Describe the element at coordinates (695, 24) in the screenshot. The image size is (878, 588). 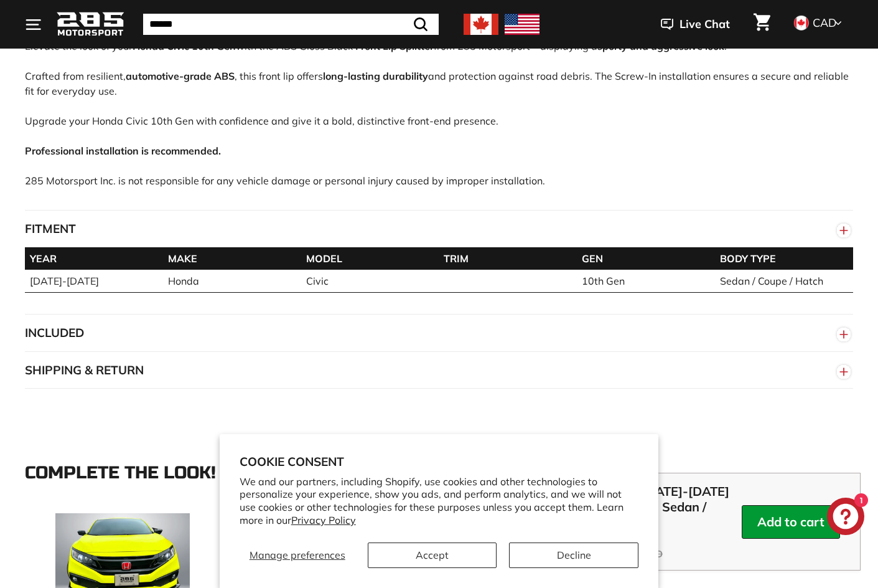
I see `button: Live Chat` at that location.